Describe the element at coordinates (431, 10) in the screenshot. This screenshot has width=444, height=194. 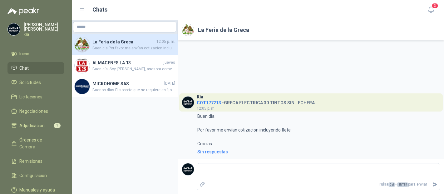
I see `button: 3` at that location.